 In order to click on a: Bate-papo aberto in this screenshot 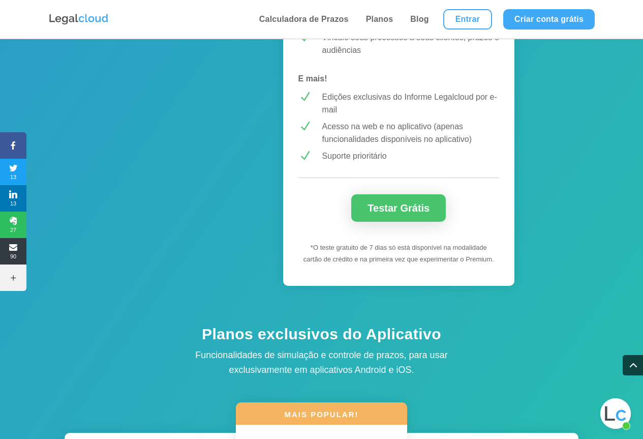, I will do `click(616, 413)`.